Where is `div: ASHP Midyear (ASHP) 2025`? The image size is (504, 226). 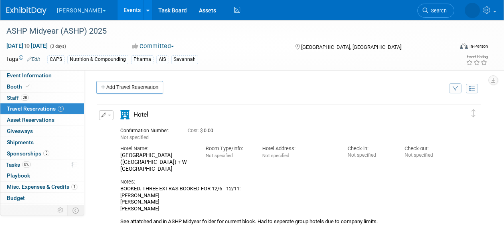
div: ASHP Midyear (ASHP) 2025 is located at coordinates (225, 31).